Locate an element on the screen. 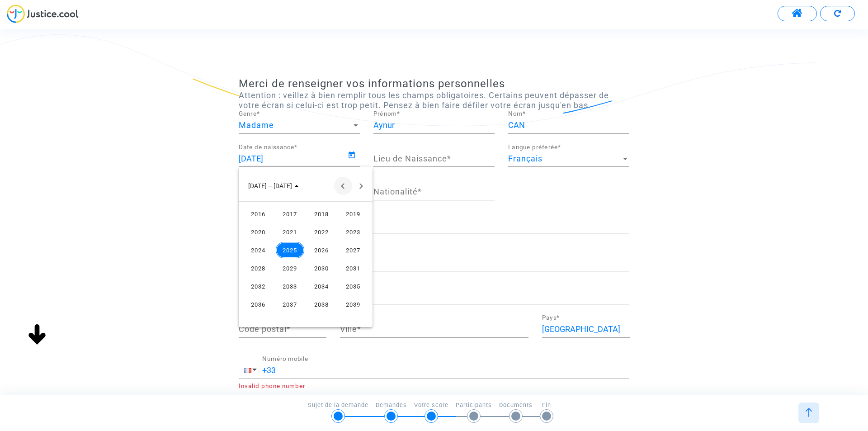  td: 2037 is located at coordinates (290, 304).